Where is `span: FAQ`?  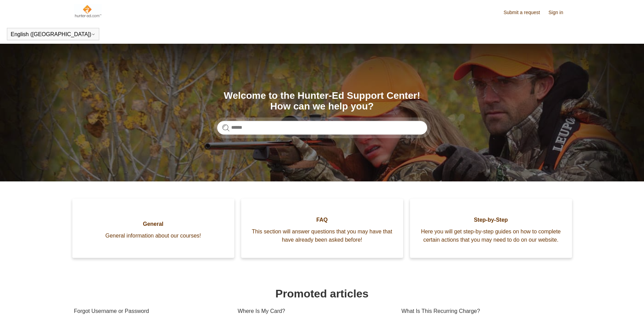
span: FAQ is located at coordinates (322, 221).